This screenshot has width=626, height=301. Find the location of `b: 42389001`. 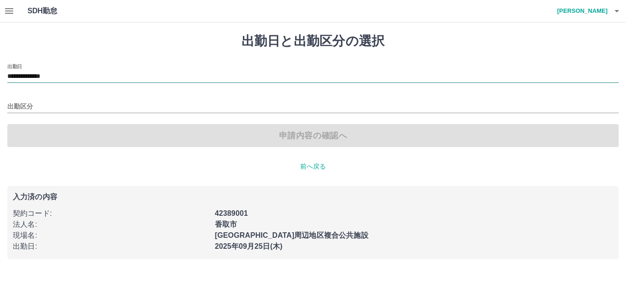

b: 42389001 is located at coordinates (231, 213).